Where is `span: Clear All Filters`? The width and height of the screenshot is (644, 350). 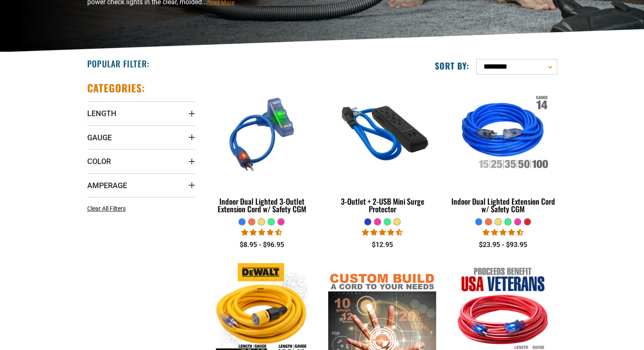
span: Clear All Filters is located at coordinates (106, 209).